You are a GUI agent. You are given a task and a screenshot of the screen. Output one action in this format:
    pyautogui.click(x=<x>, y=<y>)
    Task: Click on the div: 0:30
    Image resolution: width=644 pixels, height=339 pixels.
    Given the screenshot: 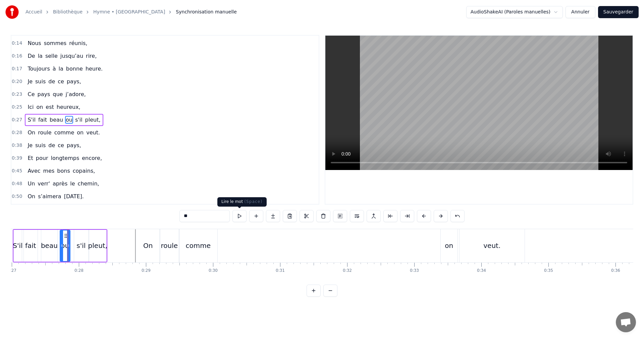 What is the action you would take?
    pyautogui.click(x=213, y=271)
    